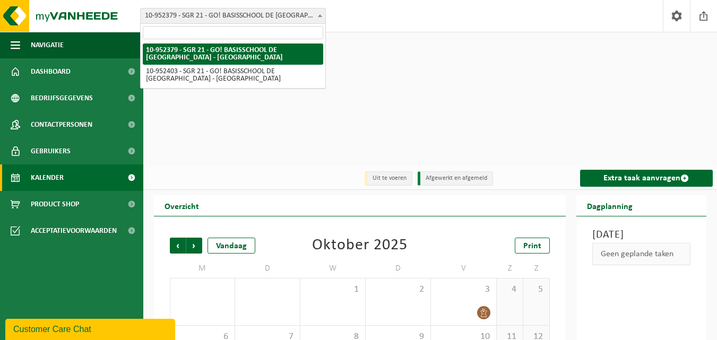  Describe the element at coordinates (455, 178) in the screenshot. I see `li: Afgewerkt en afgemeld` at that location.